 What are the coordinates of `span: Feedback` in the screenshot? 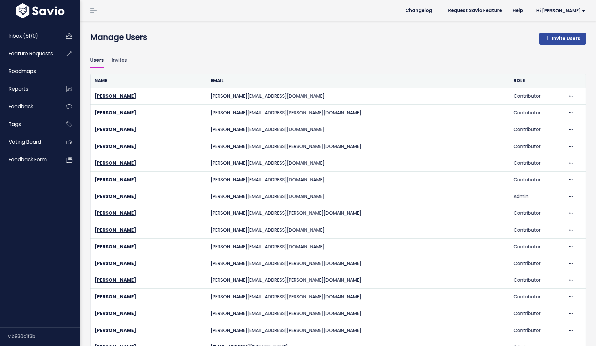 It's located at (21, 106).